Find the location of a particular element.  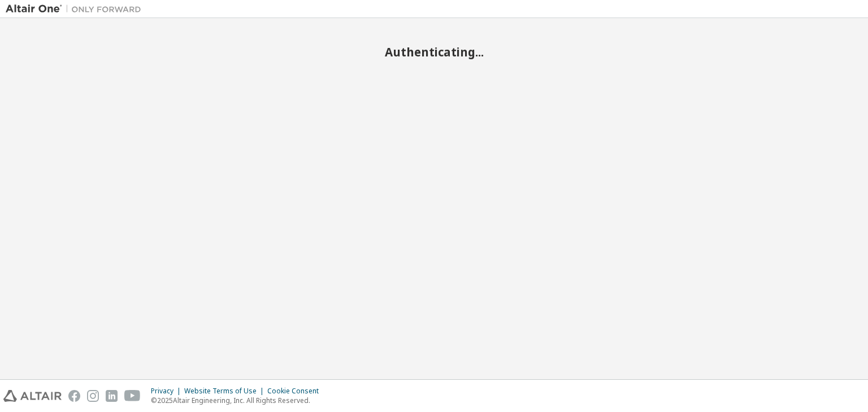

img: youtube.svg is located at coordinates (132, 395).